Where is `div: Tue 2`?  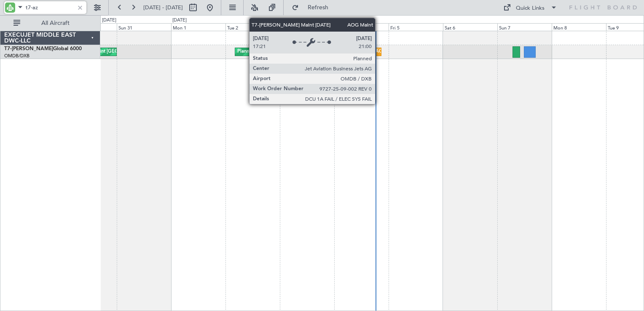
div: Tue 2 is located at coordinates (252, 27).